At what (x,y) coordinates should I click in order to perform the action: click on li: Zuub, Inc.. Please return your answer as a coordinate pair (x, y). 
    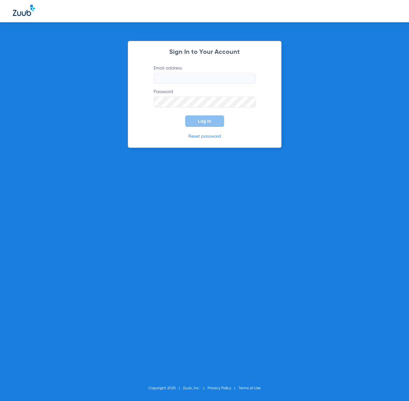
    Looking at the image, I should click on (195, 389).